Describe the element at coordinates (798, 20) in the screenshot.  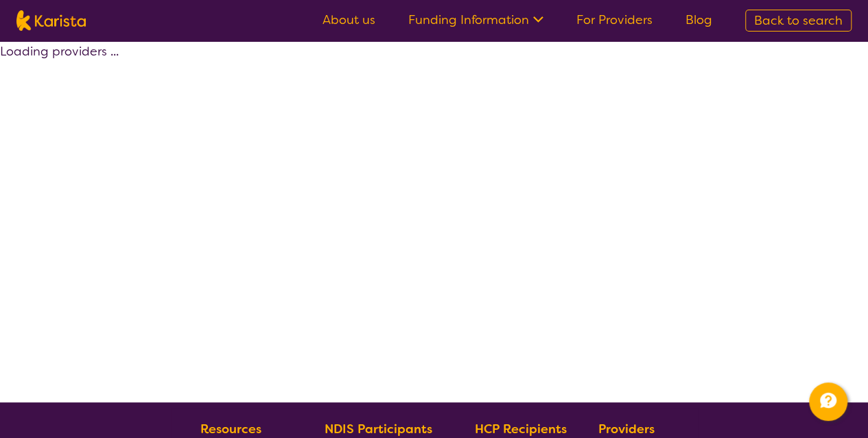
I see `span: Back to search` at that location.